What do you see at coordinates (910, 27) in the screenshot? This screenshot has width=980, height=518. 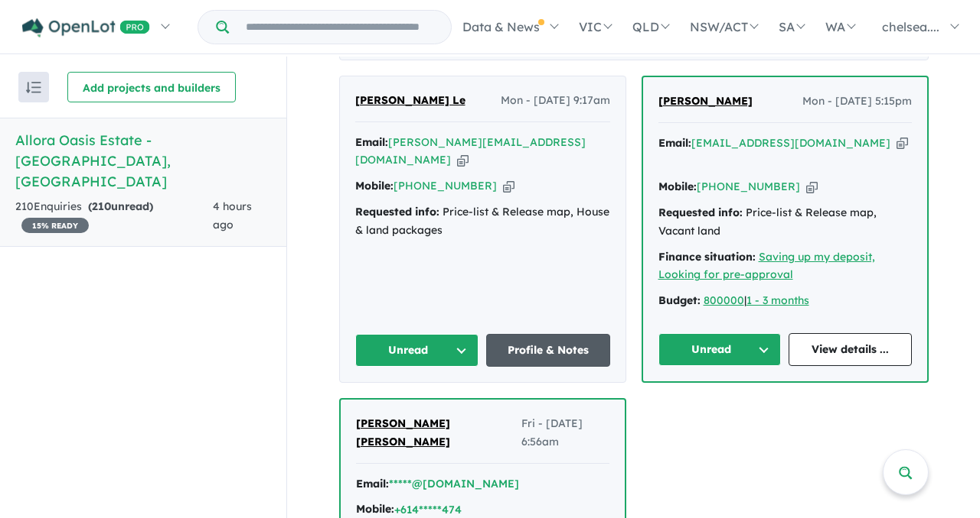 I see `span: chelsea....` at bounding box center [910, 27].